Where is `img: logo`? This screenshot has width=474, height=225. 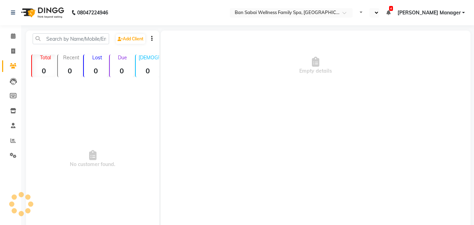
img: logo is located at coordinates (42, 13).